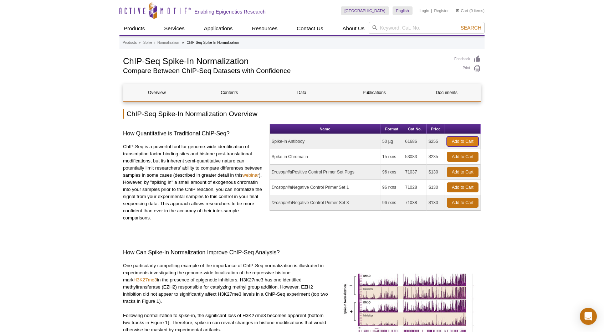  I want to click on th: Format, so click(392, 129).